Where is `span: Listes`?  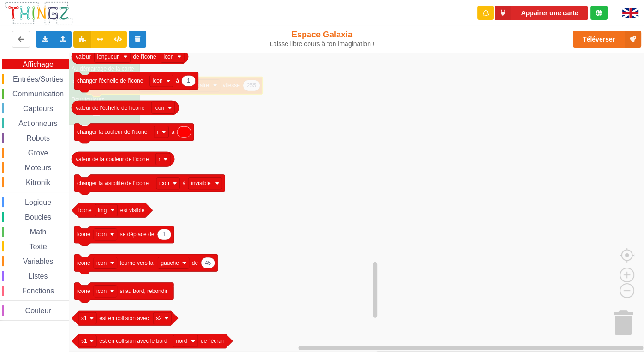 span: Listes is located at coordinates (38, 276).